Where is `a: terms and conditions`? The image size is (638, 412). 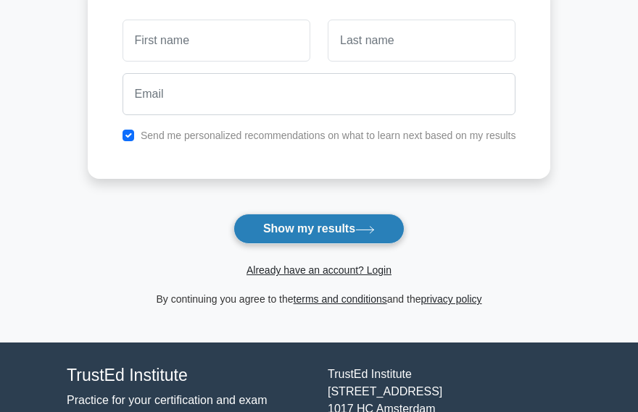
a: terms and conditions is located at coordinates (340, 299).